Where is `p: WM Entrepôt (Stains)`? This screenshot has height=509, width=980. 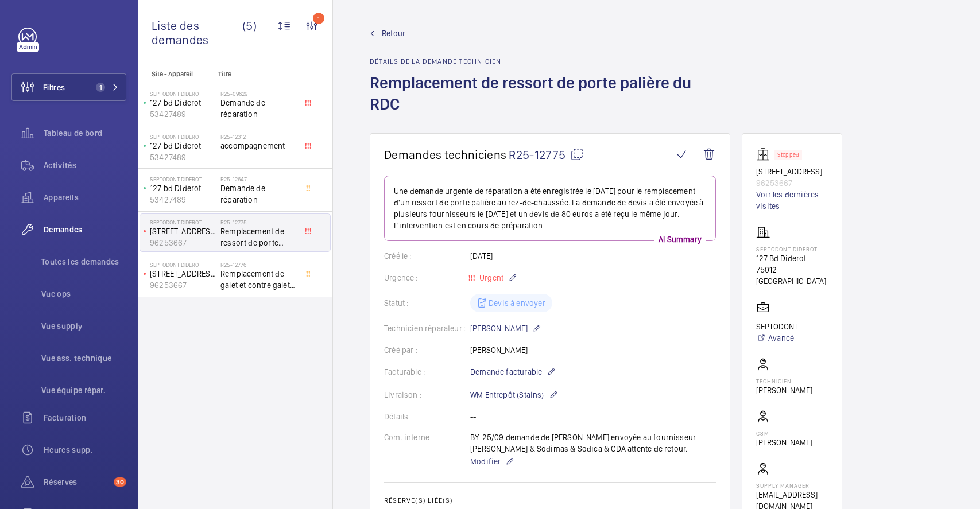
p: WM Entrepôt (Stains) is located at coordinates (514, 395).